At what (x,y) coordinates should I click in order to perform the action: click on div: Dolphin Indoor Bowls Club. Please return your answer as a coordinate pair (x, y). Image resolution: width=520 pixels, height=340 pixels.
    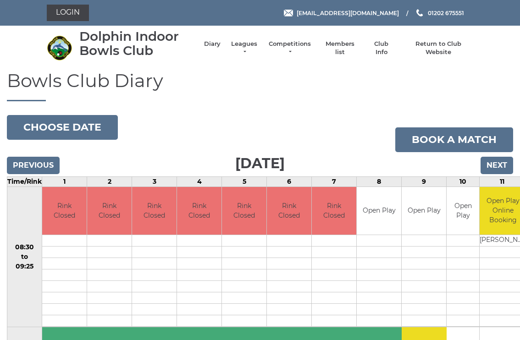
    Looking at the image, I should click on (137, 44).